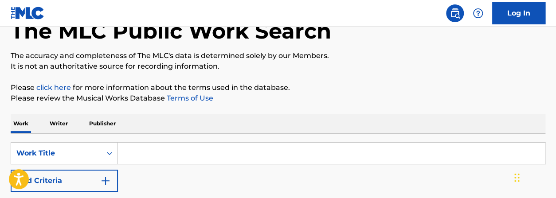 Image resolution: width=556 pixels, height=198 pixels. I want to click on p: Please review the Musical Works Database, so click(278, 98).